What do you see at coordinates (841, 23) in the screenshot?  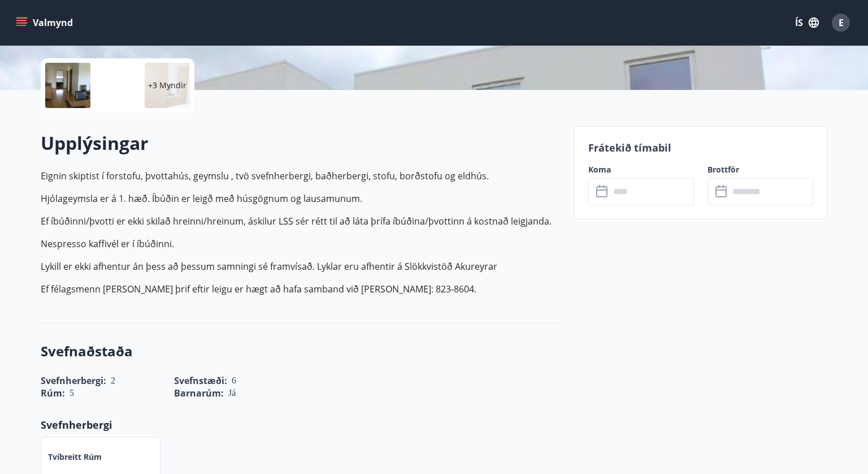 I see `button: E` at bounding box center [841, 23].